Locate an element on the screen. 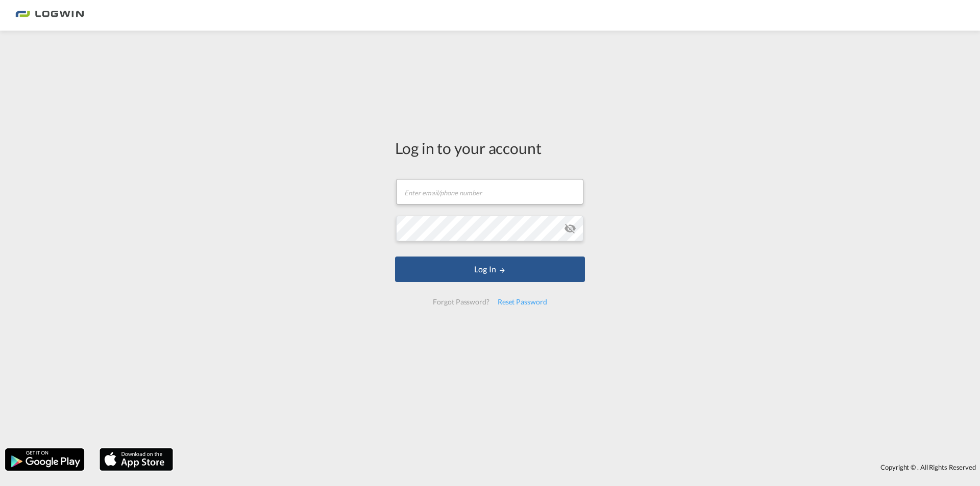 The width and height of the screenshot is (980, 486). input: Enter email/phone number is located at coordinates (490, 192).